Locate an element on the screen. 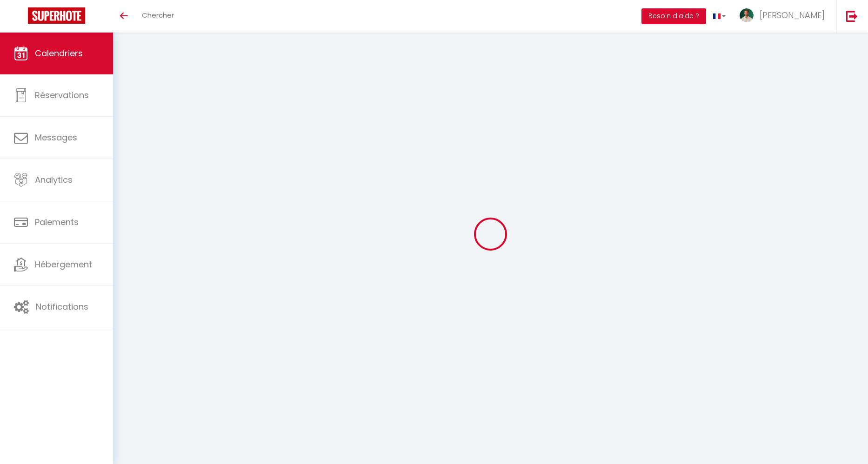 This screenshot has height=464, width=868. span: Paiements is located at coordinates (56, 222).